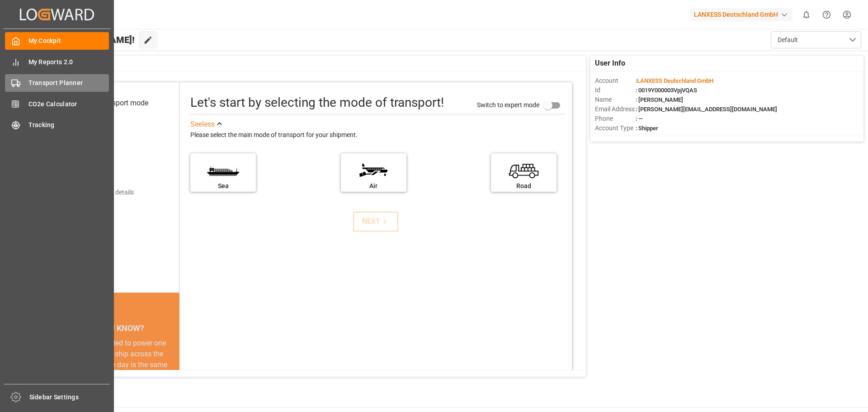 Image resolution: width=868 pixels, height=412 pixels. What do you see at coordinates (202, 124) in the screenshot?
I see `div: See less` at bounding box center [202, 124].